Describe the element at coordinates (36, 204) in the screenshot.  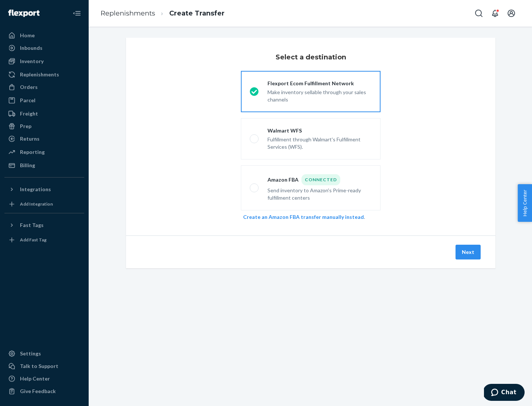
I see `div: Add Integration` at that location.